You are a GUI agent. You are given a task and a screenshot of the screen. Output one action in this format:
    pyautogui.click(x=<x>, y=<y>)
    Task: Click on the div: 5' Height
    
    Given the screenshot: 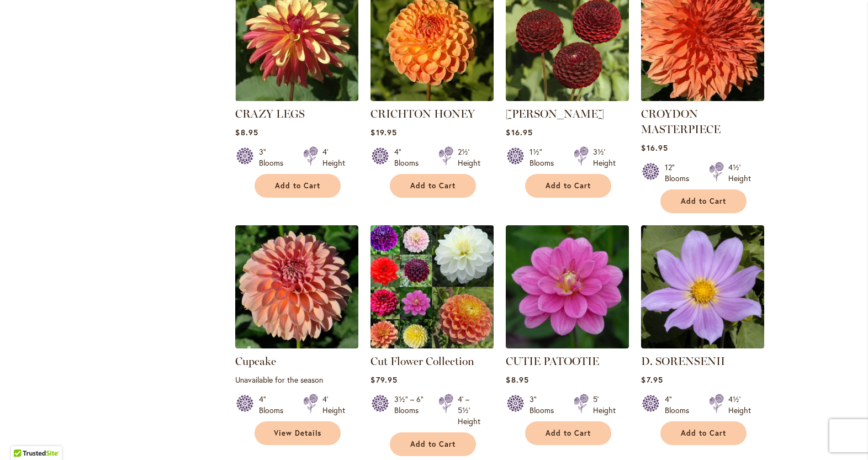 What is the action you would take?
    pyautogui.click(x=605, y=404)
    